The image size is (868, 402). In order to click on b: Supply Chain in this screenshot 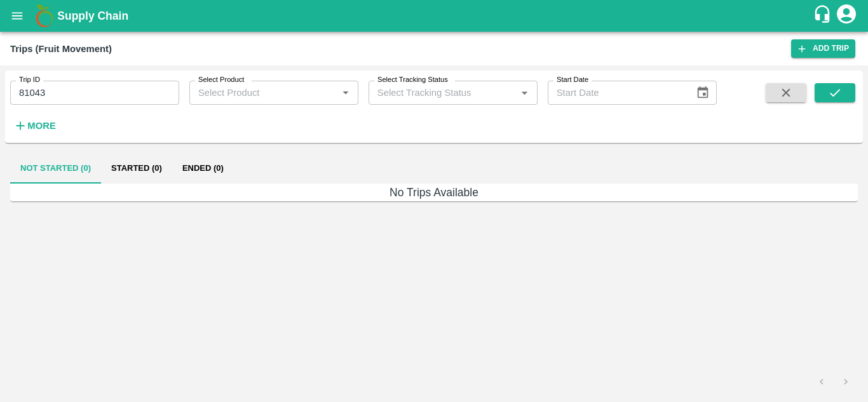, I will do `click(93, 16)`.